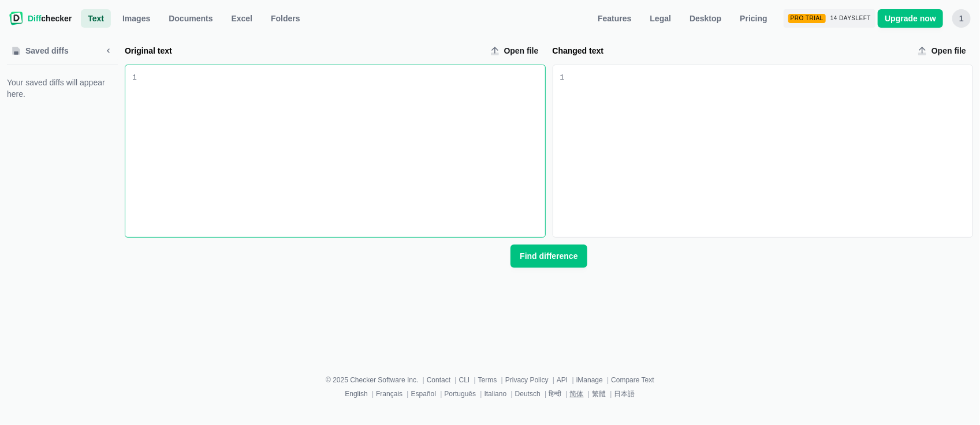 Image resolution: width=980 pixels, height=425 pixels. What do you see at coordinates (851, 19) in the screenshot?
I see `span: 14 days left` at bounding box center [851, 19].